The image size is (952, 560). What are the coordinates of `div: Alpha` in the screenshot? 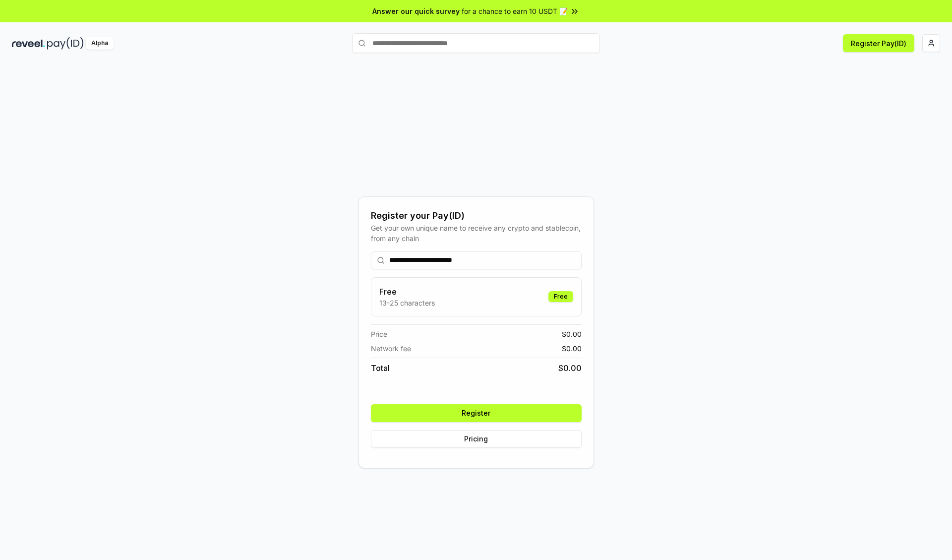 It's located at (100, 43).